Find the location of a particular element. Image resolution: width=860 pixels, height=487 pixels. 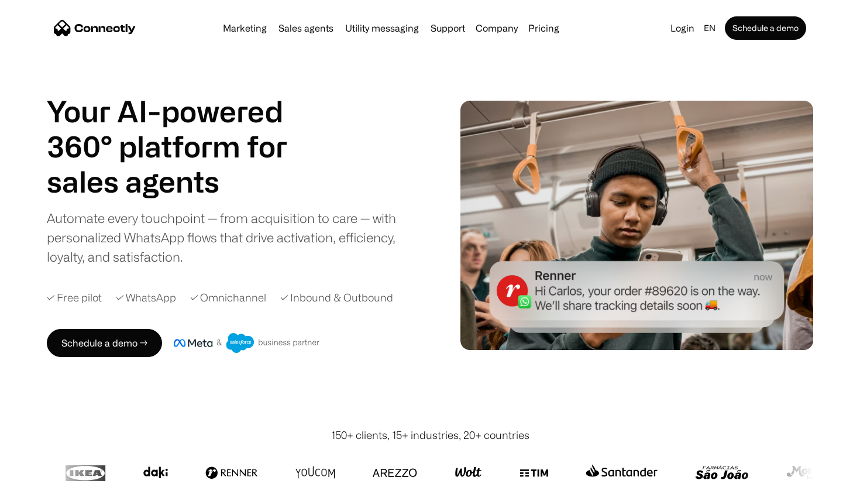

a: Utility messaging is located at coordinates (382, 28).